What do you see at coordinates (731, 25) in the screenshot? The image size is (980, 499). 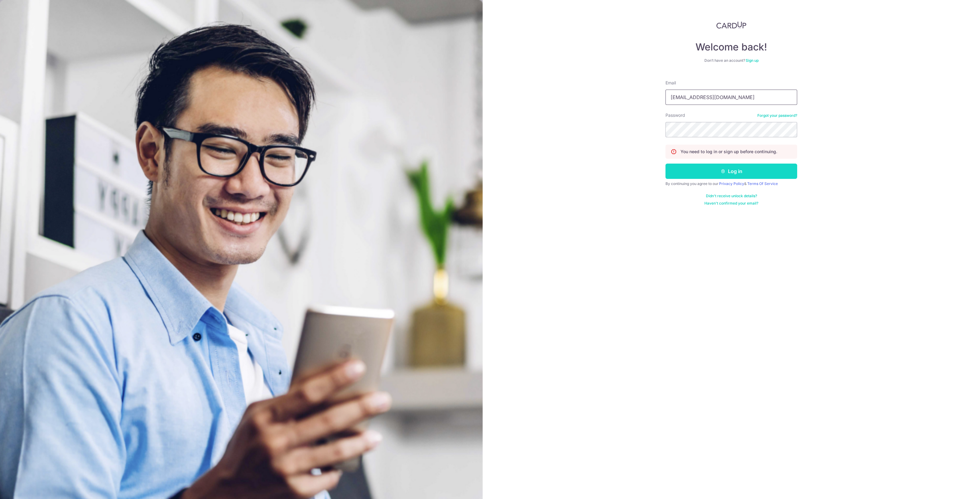 I see `img: CardUp Logo` at bounding box center [731, 25].